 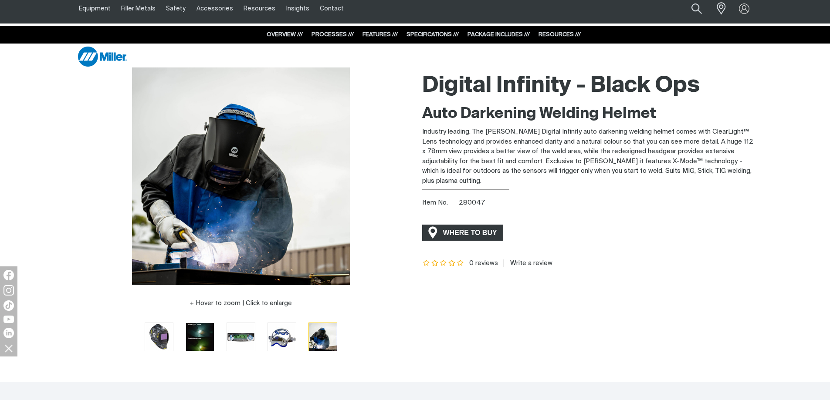 What do you see at coordinates (284, 34) in the screenshot?
I see `a: OVERVIEW ///` at bounding box center [284, 34].